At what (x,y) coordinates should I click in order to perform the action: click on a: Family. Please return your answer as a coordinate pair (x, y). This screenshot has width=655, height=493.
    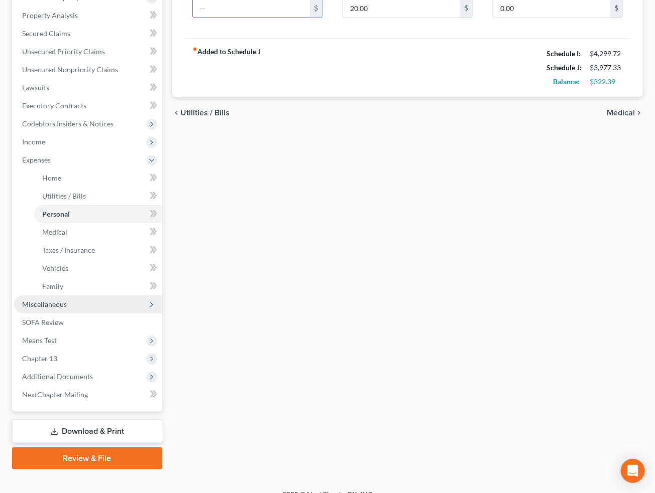
    Looking at the image, I should click on (98, 287).